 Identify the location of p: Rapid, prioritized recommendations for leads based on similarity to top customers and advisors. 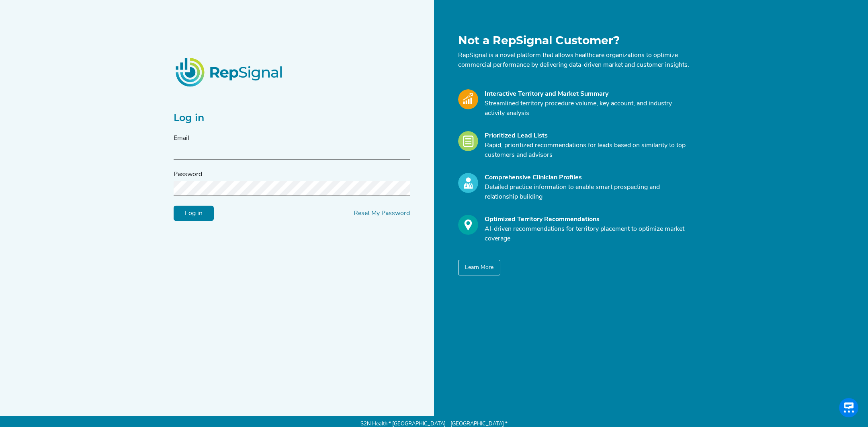
(587, 151).